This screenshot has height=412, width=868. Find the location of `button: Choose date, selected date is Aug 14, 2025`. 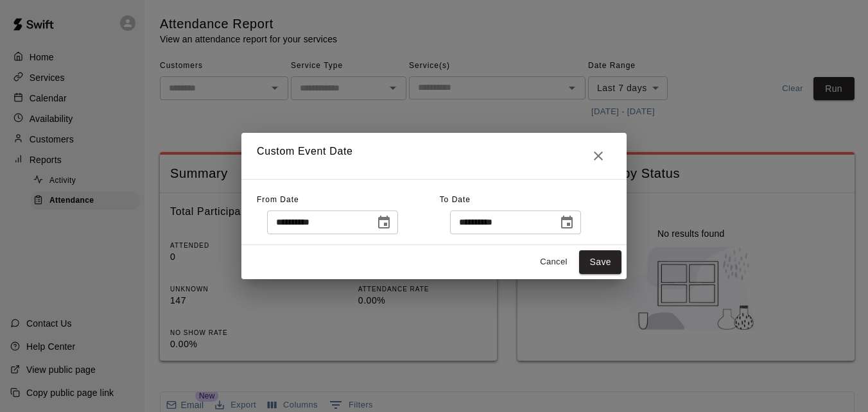

button: Choose date, selected date is Aug 14, 2025 is located at coordinates (384, 223).